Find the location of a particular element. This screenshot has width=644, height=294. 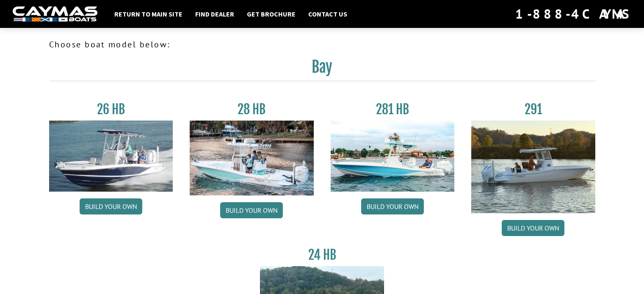

a: Find Dealer is located at coordinates (215, 14).